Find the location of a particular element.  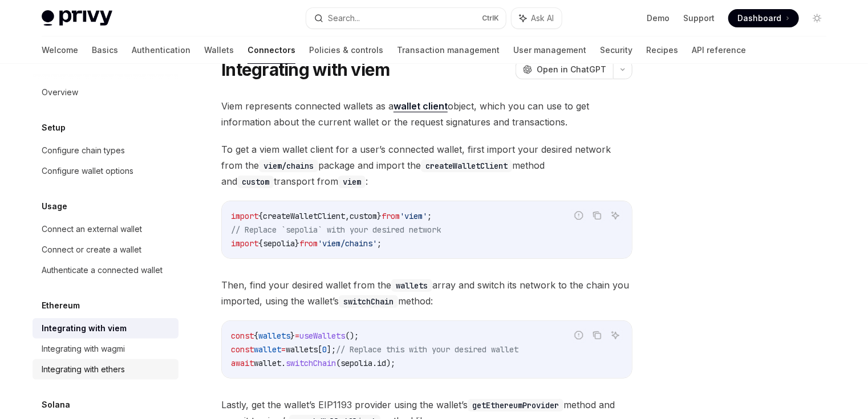

span: 'viem/chains' is located at coordinates (348, 243).